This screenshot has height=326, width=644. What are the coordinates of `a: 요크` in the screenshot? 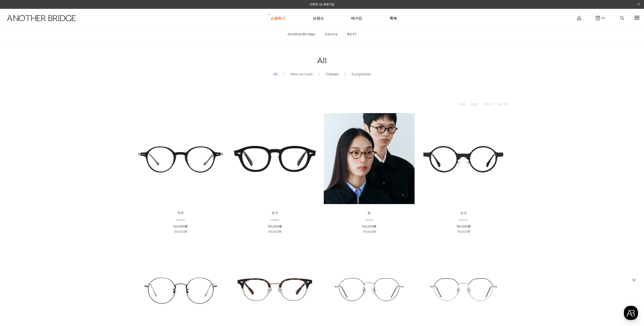 It's located at (464, 213).